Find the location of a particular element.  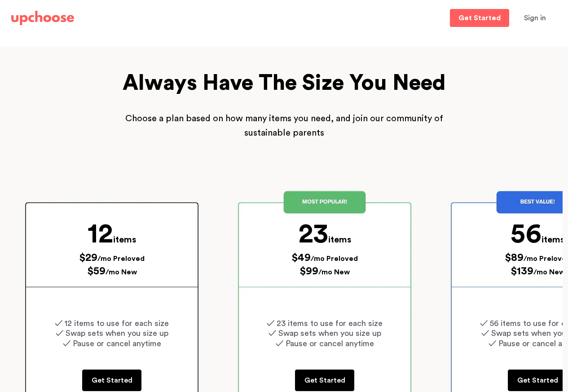

span: Choose a plan based on how many items you need, and join our community of sustainable parents is located at coordinates (284, 125).